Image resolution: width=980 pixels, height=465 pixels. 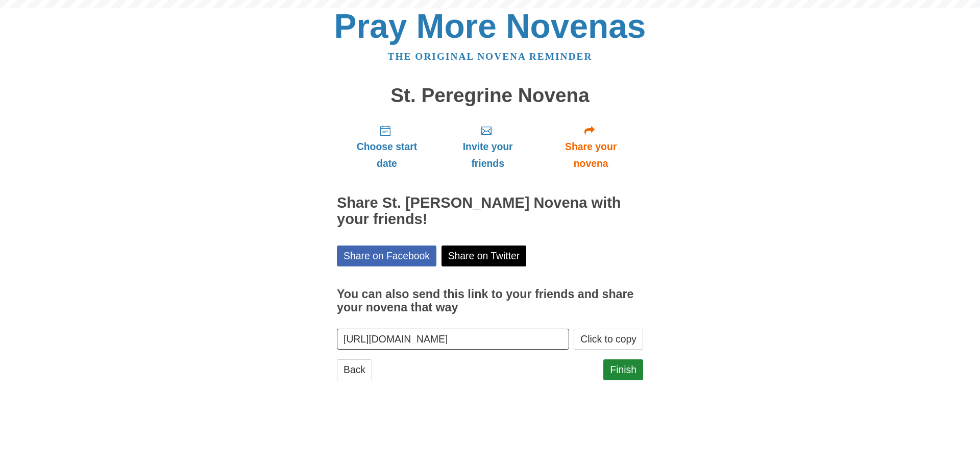 I want to click on span: Share your novena, so click(x=591, y=155).